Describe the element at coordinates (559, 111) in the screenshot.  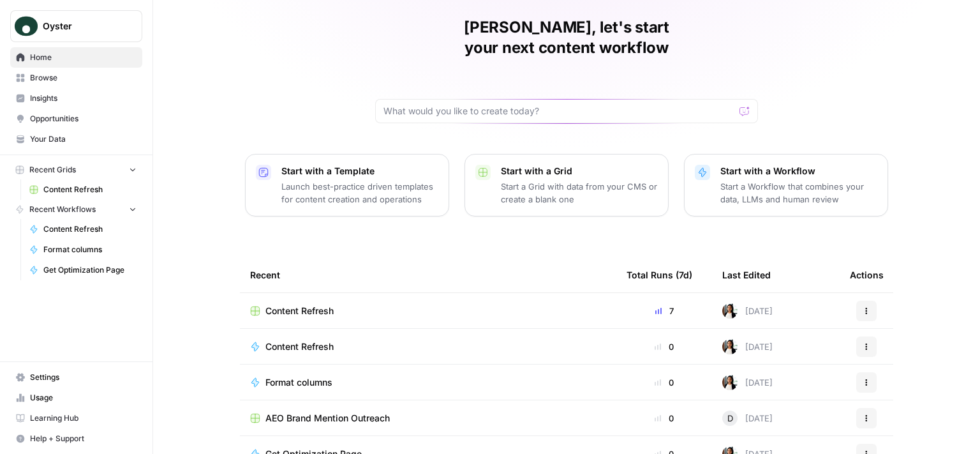
I see `input: What would you like to create today?` at that location.